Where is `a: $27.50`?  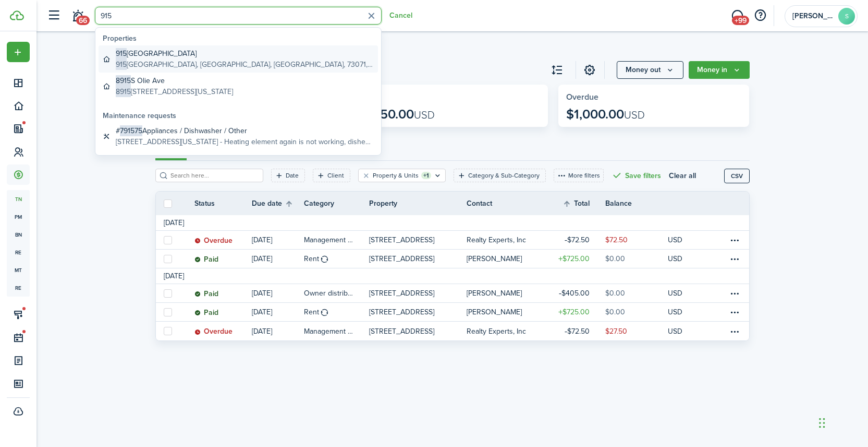 a: $27.50 is located at coordinates (637, 331).